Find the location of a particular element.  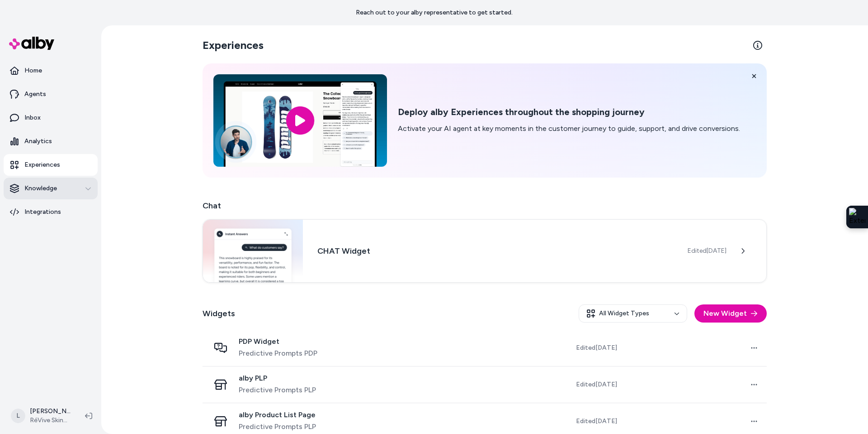

h2: Experiences is located at coordinates (233, 45).